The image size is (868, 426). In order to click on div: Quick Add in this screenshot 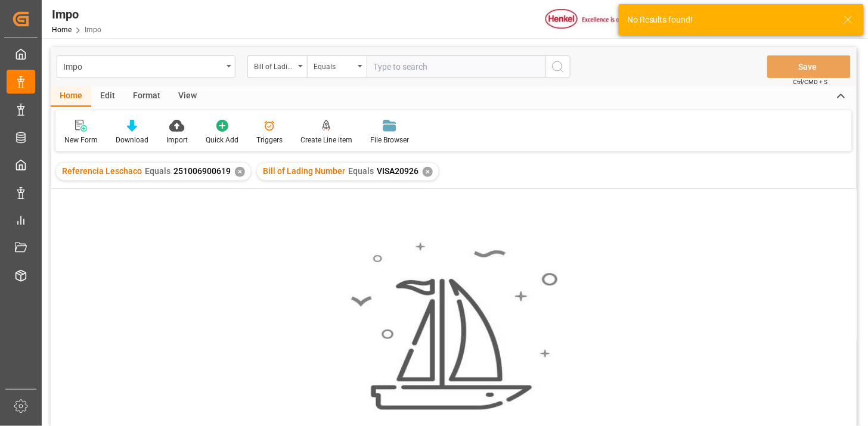, I will do `click(221, 140)`.